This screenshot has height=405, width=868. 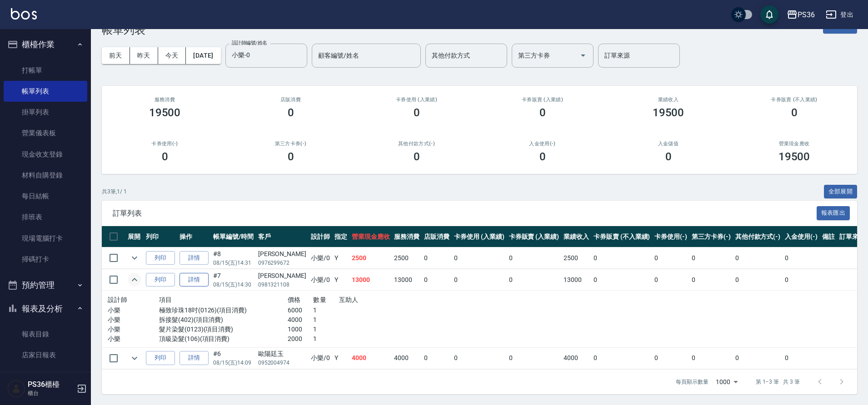 What do you see at coordinates (45, 259) in the screenshot?
I see `a: 掃碼打卡` at bounding box center [45, 259].